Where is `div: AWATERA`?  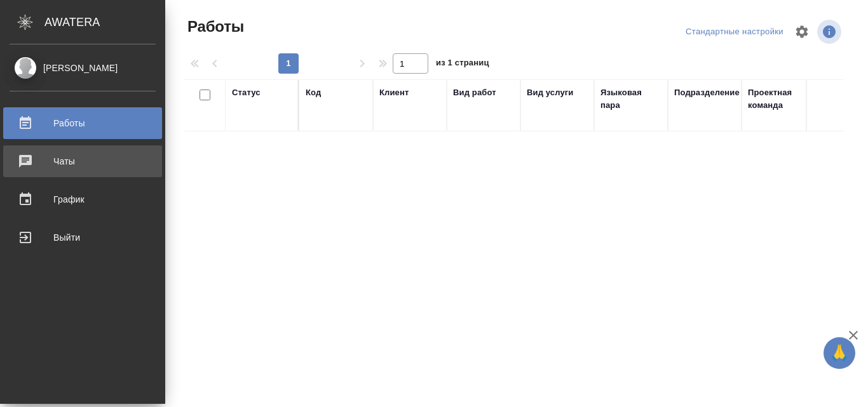
div: AWATERA is located at coordinates (105, 22).